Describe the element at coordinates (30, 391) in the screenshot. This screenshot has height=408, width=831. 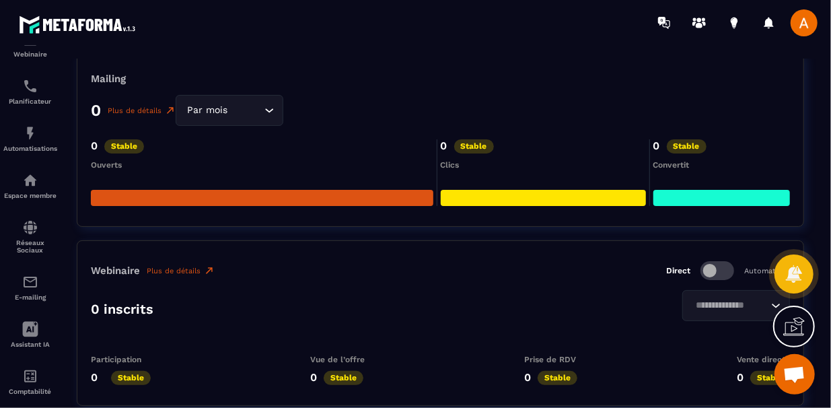
I see `p: Comptabilité` at that location.